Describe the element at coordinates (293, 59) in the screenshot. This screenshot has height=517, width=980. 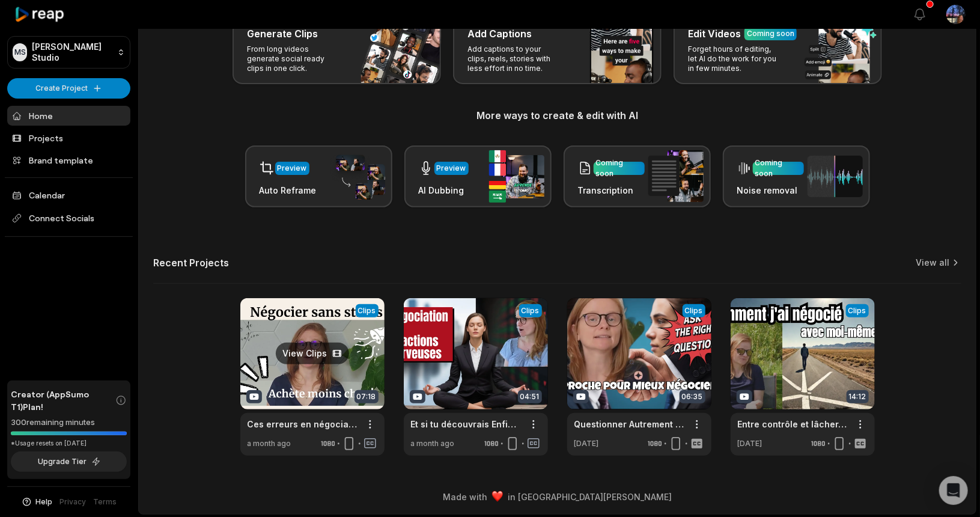
I see `p: From long videos generate social ready clips in one click.` at that location.